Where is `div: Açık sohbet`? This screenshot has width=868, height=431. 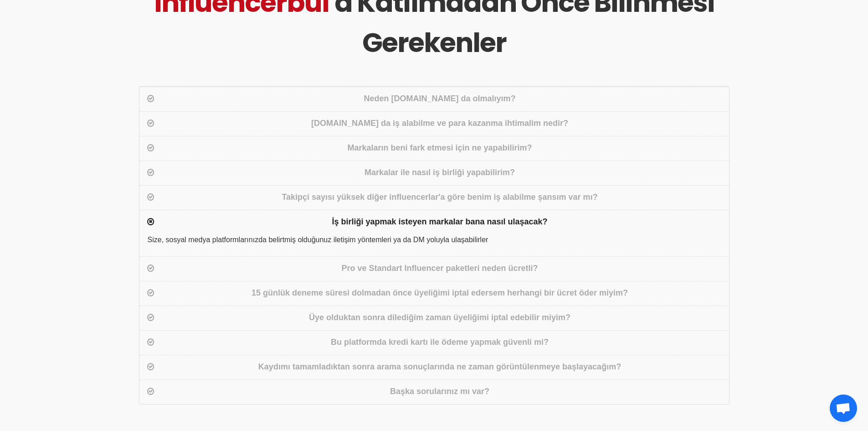 div: Açık sohbet is located at coordinates (843, 408).